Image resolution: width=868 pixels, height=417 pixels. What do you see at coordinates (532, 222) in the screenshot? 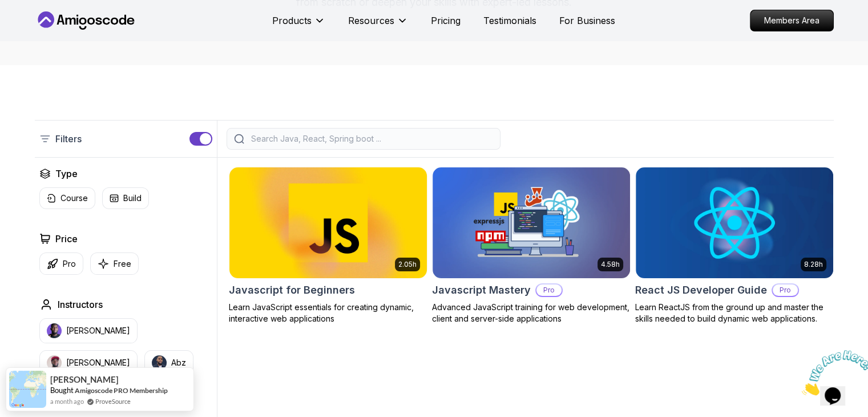
I see `img: Javascript Mastery card` at bounding box center [532, 222].